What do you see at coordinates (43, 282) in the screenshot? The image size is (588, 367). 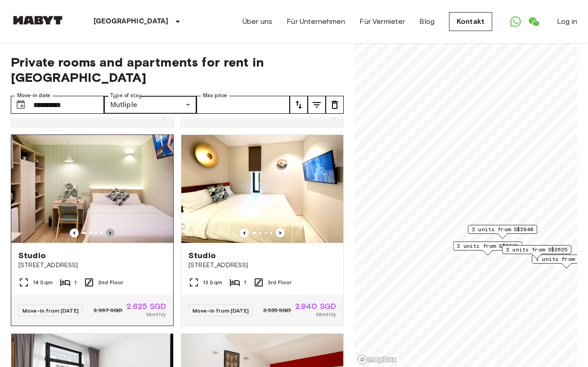 I see `span: 14 Sqm` at bounding box center [43, 282].